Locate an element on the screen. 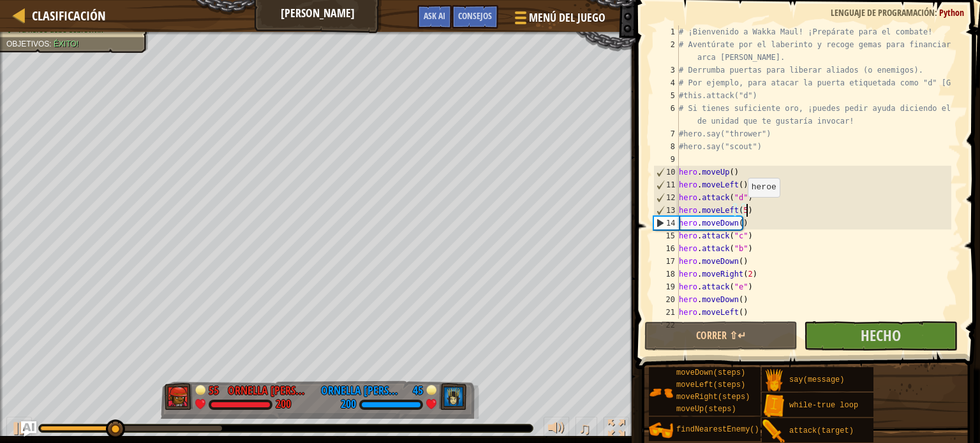  span: moveUp(steps) is located at coordinates (706, 409).